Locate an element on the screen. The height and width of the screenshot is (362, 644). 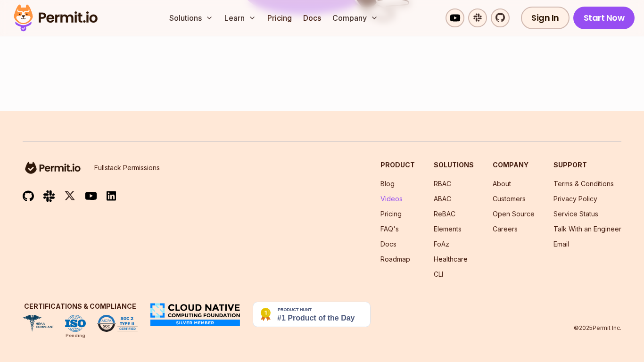
h3: Solutions is located at coordinates (454, 165).